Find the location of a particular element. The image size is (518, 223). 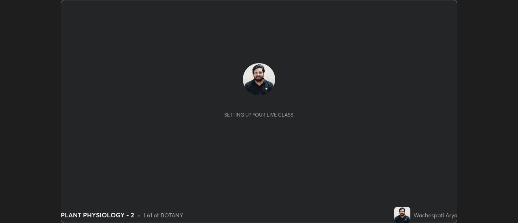

div: Setting up your live class is located at coordinates (258, 114).